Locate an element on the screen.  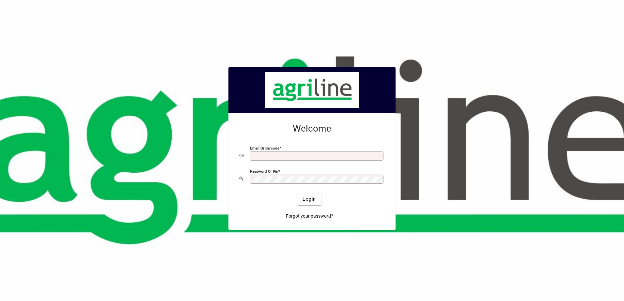
a: Forgot your password? is located at coordinates (309, 217).